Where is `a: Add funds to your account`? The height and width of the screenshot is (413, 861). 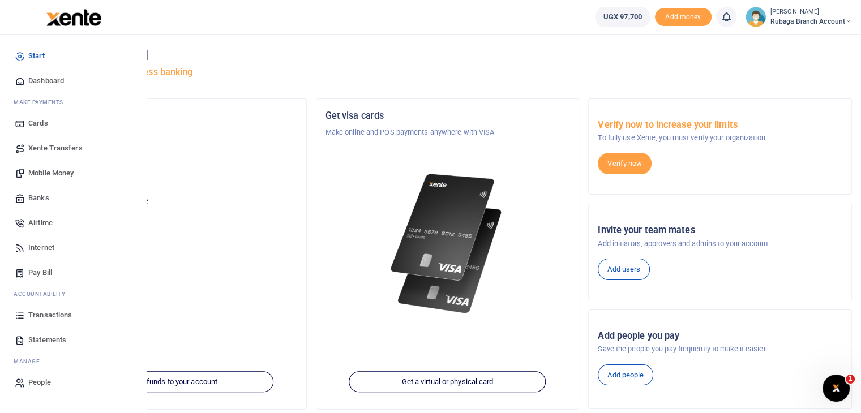
a: Add funds to your account is located at coordinates (175, 382).